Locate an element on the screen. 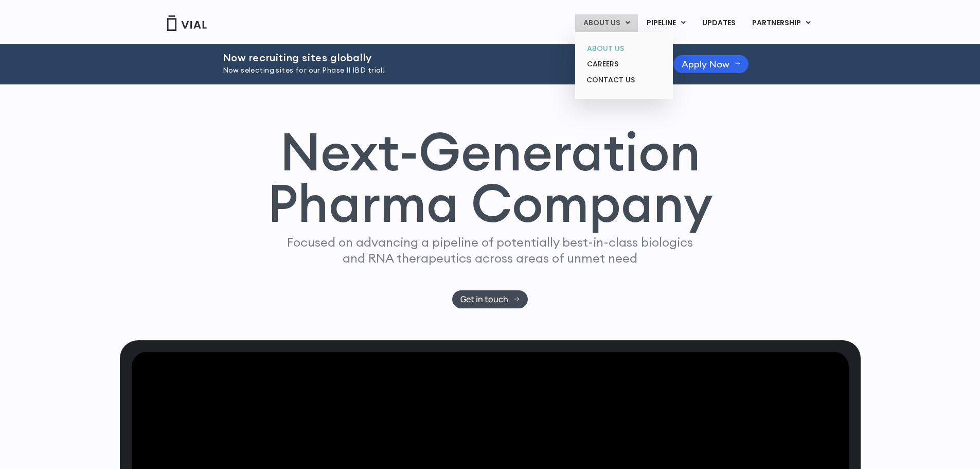  a: CONTACT US is located at coordinates (623, 81).